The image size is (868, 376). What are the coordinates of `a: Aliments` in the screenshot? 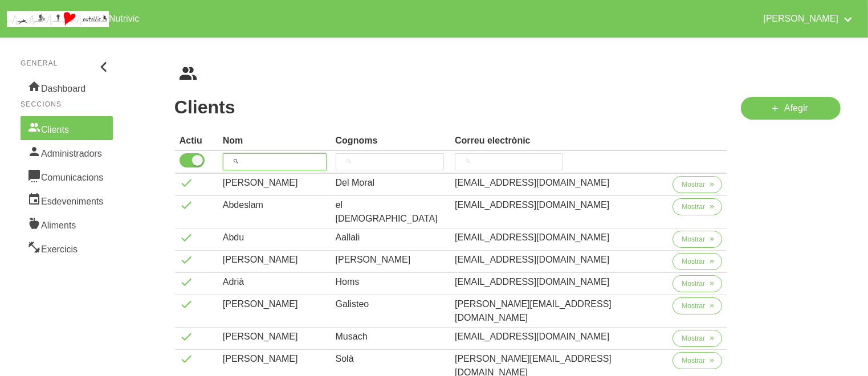 It's located at (67, 224).